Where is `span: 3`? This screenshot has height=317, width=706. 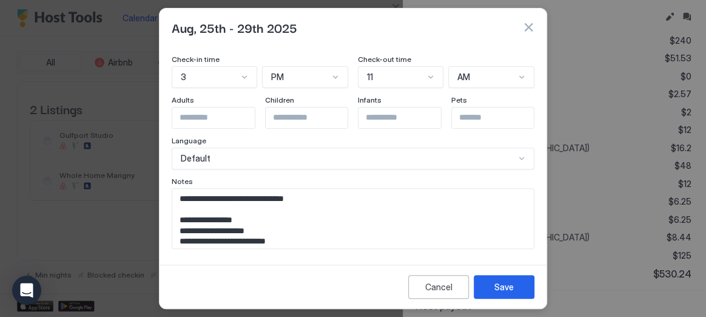
span: 3 is located at coordinates (183, 77).